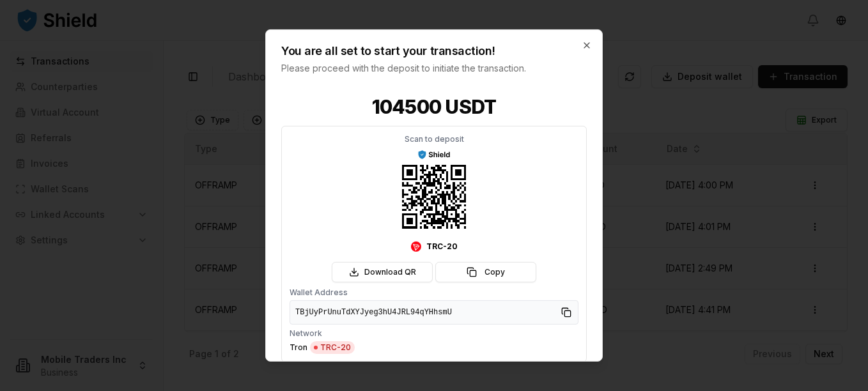 The height and width of the screenshot is (391, 868). I want to click on p: Network, so click(434, 334).